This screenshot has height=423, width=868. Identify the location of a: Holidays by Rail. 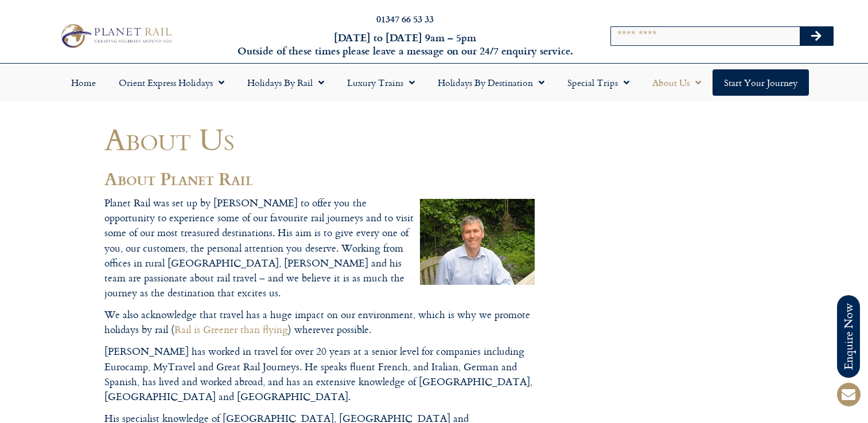
(286, 83).